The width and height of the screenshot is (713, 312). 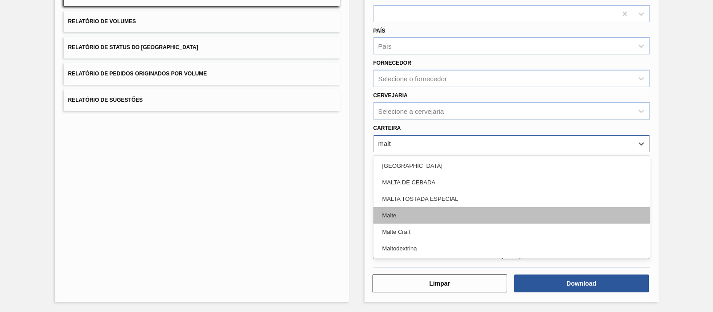 What do you see at coordinates (202, 74) in the screenshot?
I see `button: Relatório de Pedidos Originados por Volume` at bounding box center [202, 74].